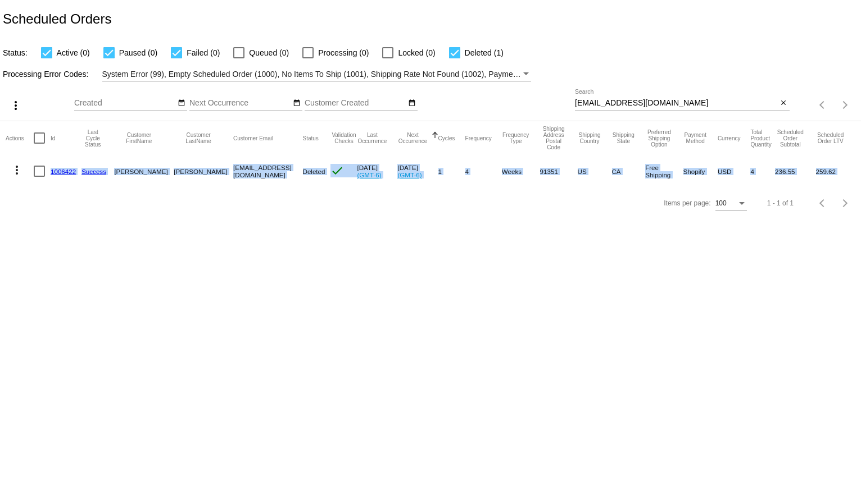 This screenshot has height=504, width=861. I want to click on input: Search, so click(676, 103).